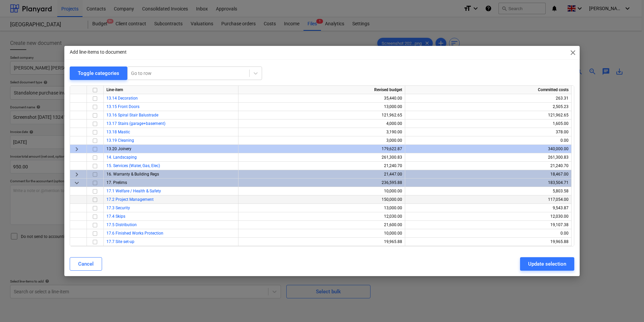 The height and width of the screenshot is (322, 644). What do you see at coordinates (118, 132) in the screenshot?
I see `a: 13.18 Mastic` at bounding box center [118, 132].